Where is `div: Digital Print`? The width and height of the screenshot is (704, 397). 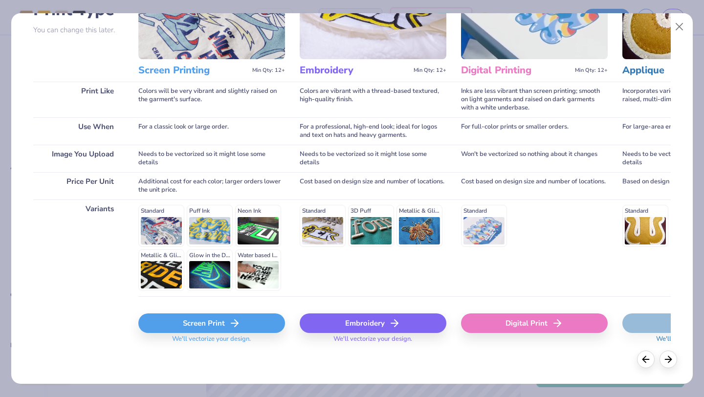 div: Digital Print is located at coordinates (534, 323).